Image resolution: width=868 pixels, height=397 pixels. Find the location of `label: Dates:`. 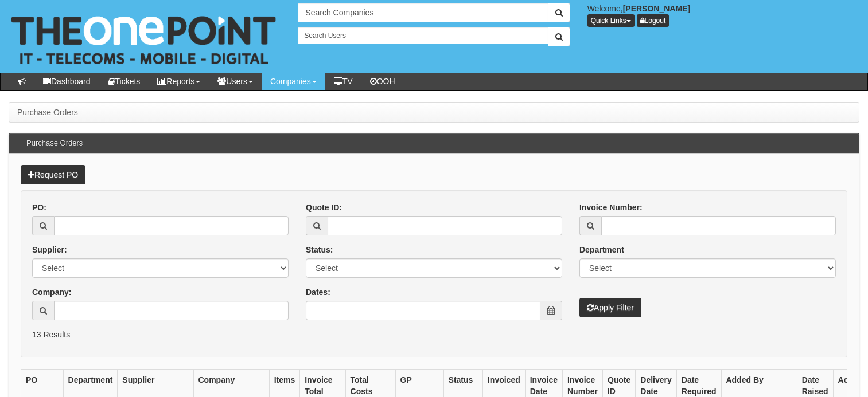

label: Dates: is located at coordinates (318, 292).